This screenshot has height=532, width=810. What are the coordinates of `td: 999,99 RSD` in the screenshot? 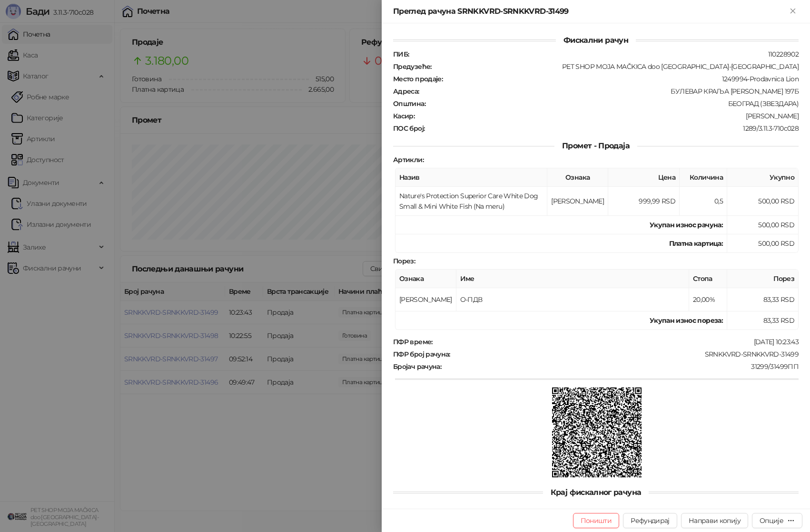 It's located at (644, 201).